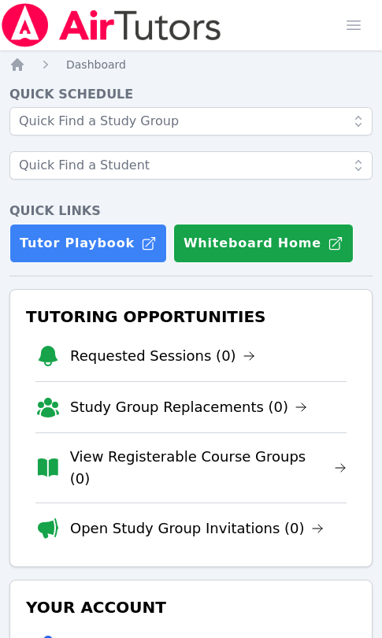  What do you see at coordinates (191, 95) in the screenshot?
I see `h4: Quick Schedule` at bounding box center [191, 95].